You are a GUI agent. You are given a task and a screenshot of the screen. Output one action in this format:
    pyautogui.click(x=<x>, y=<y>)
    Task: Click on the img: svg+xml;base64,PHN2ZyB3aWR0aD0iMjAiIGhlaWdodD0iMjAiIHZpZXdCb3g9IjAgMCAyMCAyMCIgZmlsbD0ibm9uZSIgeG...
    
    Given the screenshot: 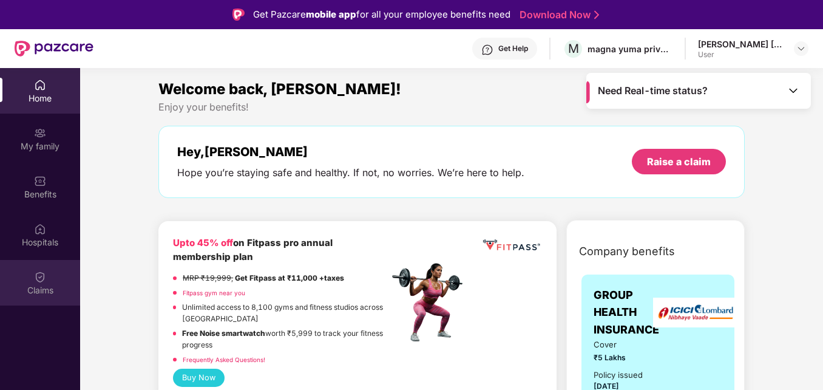 What is the action you would take?
    pyautogui.click(x=40, y=133)
    